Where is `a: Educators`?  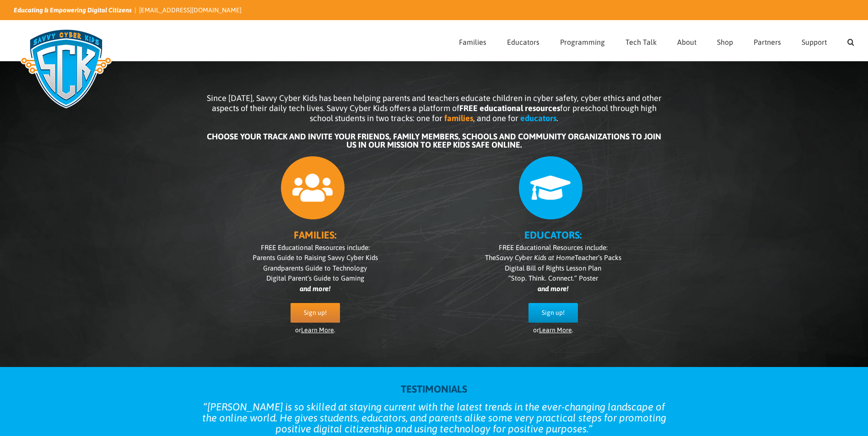 a: Educators is located at coordinates (523, 41).